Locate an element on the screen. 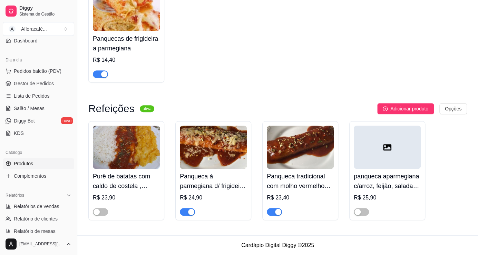 This screenshot has width=478, height=255. span: Complementos is located at coordinates (30, 176).